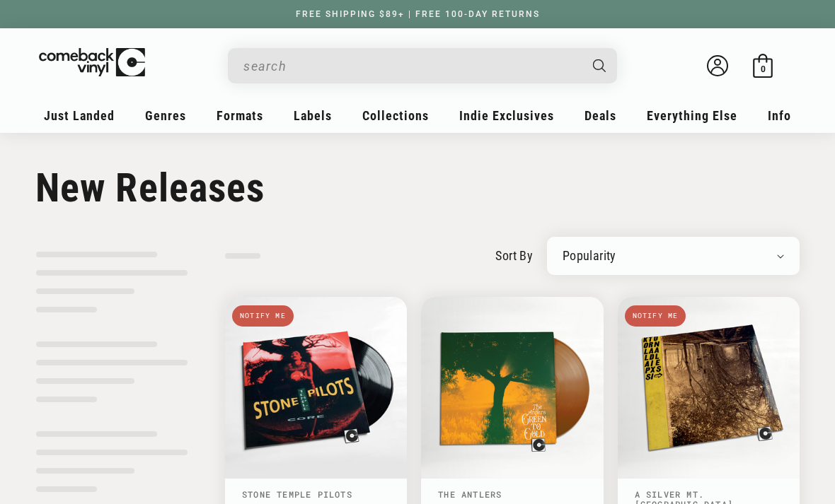  What do you see at coordinates (779, 116) in the screenshot?
I see `span: Info` at bounding box center [779, 116].